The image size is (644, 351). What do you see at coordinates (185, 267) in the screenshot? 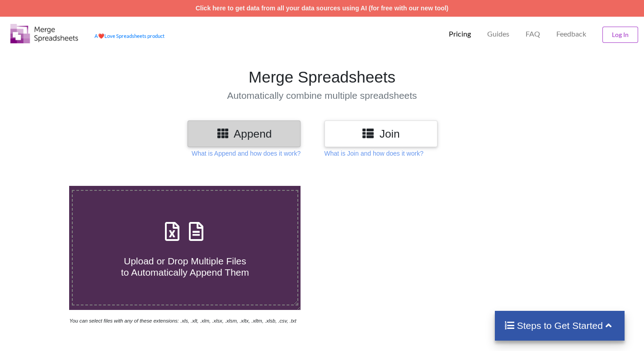
I see `span: Upload or Drop Multiple Files to Automatically Append Them` at bounding box center [185, 267].